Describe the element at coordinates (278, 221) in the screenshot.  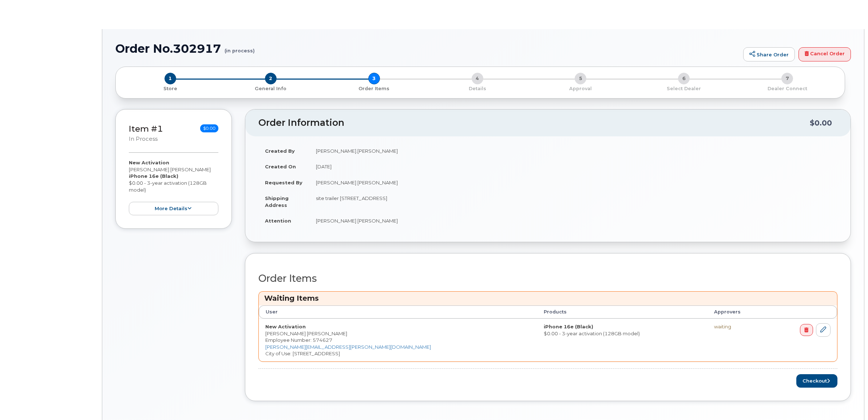
I see `strong: Attention` at that location.